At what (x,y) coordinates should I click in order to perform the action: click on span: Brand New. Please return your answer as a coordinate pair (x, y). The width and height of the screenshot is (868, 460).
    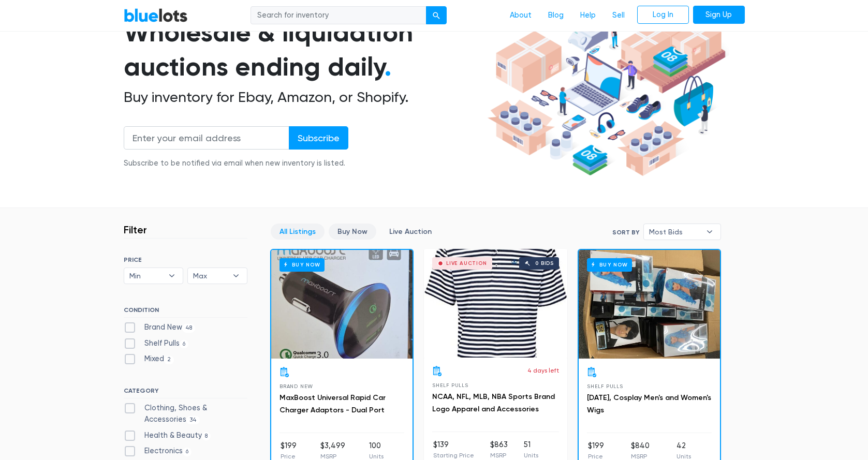
    Looking at the image, I should click on (297, 386).